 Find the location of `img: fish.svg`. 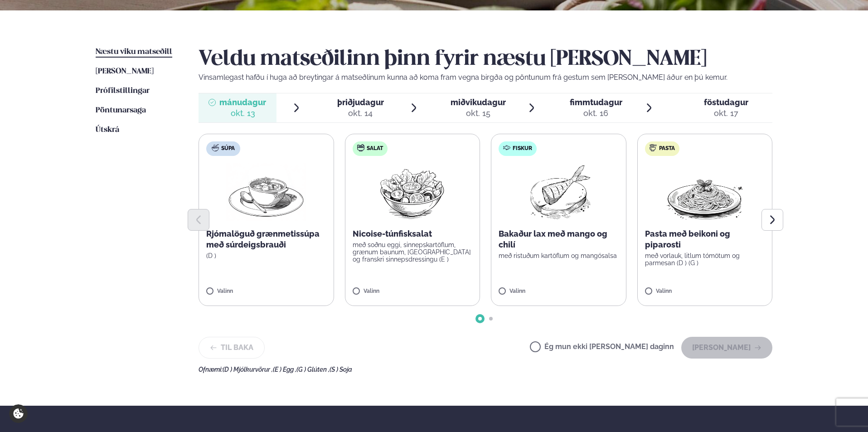

img: fish.svg is located at coordinates (507, 148).